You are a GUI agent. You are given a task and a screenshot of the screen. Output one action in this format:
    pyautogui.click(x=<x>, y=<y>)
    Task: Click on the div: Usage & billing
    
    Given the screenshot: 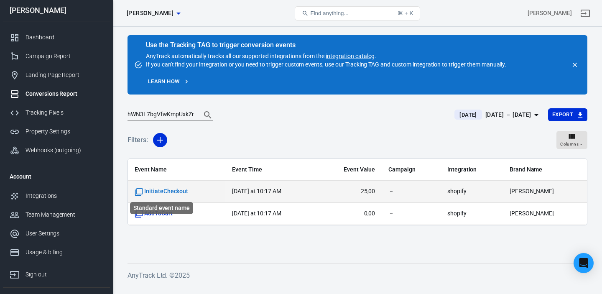 What is the action you would take?
    pyautogui.click(x=64, y=252)
    